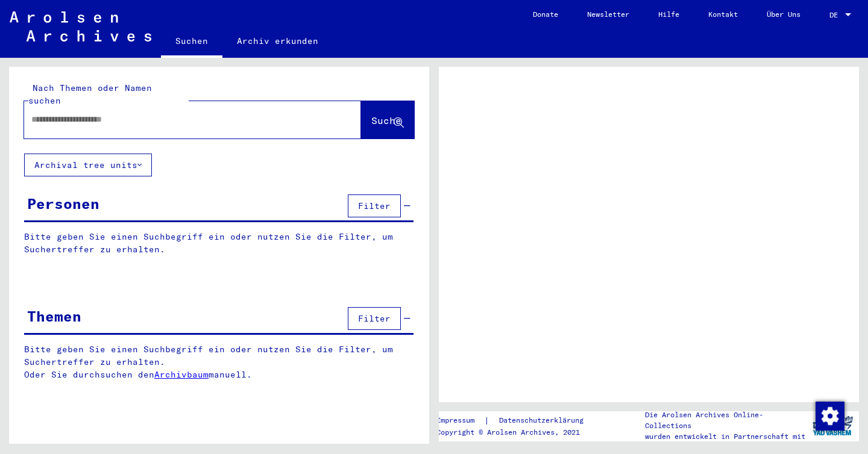  I want to click on div: Themen, so click(55, 316).